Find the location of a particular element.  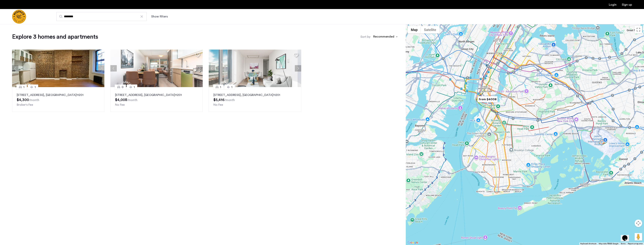

img: 4a86f311-bc8a-42bc-8534-e0ec6dcd7a68_638854163647215298.jpeg is located at coordinates (58, 69).